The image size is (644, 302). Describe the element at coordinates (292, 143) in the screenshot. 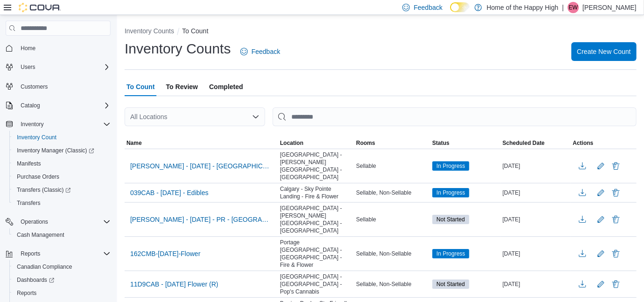

I see `span: Location` at that location.